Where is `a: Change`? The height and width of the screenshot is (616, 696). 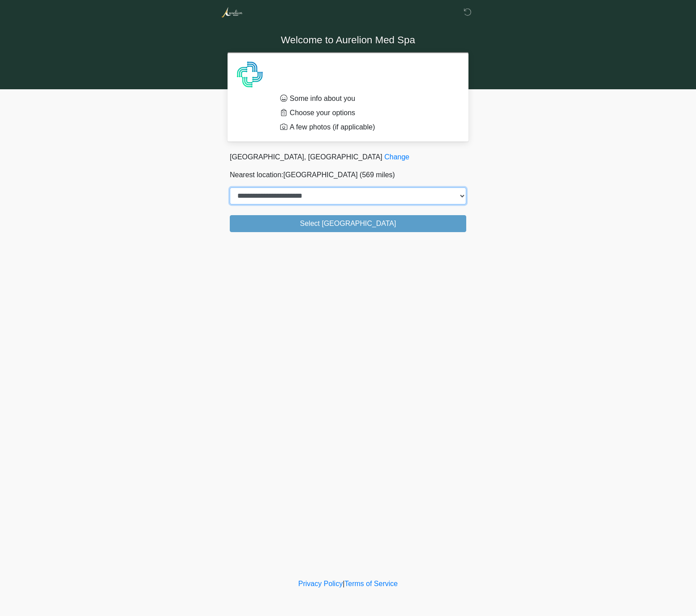 a: Change is located at coordinates (397, 157).